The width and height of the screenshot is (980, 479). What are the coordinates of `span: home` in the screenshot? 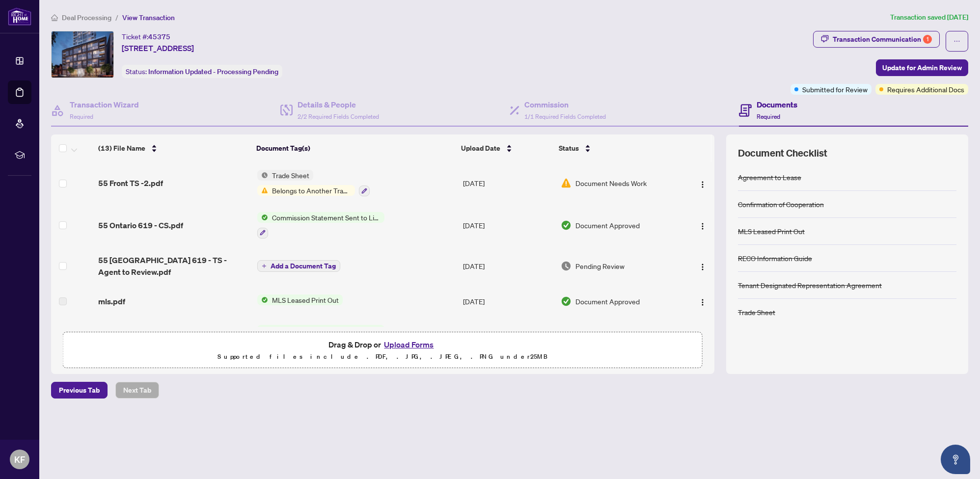 It's located at (55, 18).